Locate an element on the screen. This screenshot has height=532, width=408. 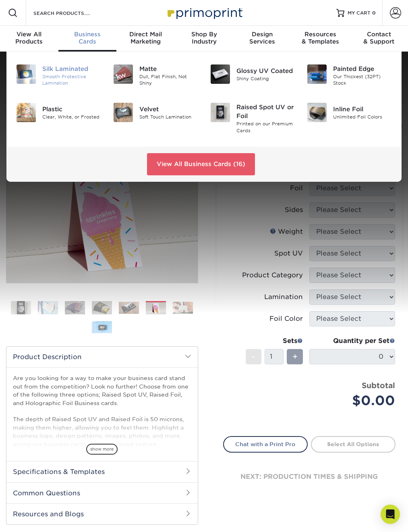
a: Velvet Business Cards Velvet Soft Touch Lamination is located at coordinates (156, 113).